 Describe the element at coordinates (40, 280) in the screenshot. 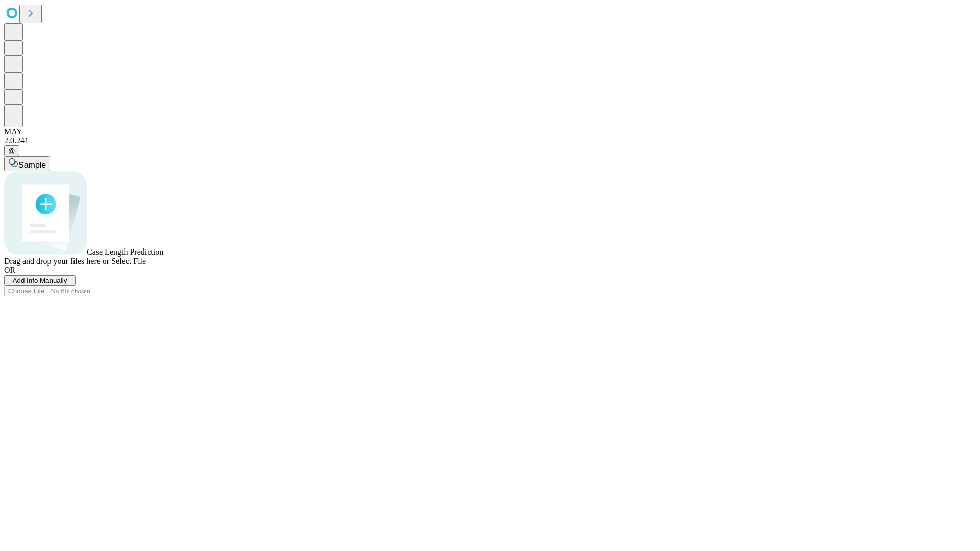

I see `span: Add Info Manually` at that location.